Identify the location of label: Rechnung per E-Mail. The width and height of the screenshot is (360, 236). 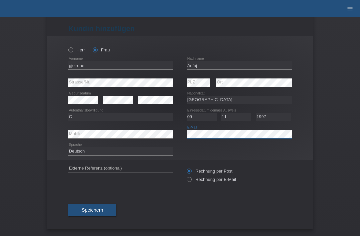
(211, 179).